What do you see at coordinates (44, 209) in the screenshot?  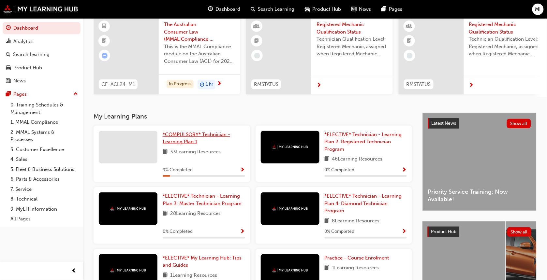 I see `a: 9. MyLH Information` at bounding box center [44, 209].